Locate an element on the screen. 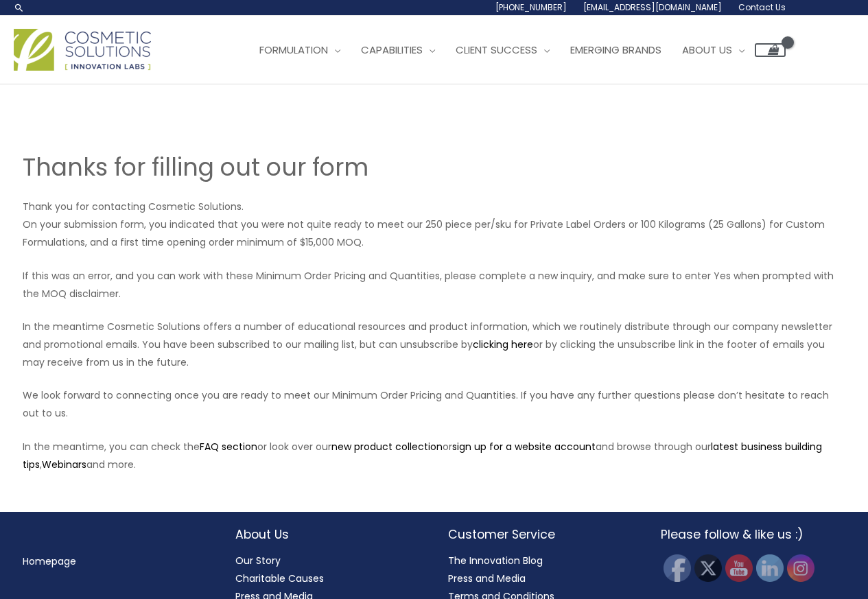  h2: Please follow & like us :) is located at coordinates (753, 534).